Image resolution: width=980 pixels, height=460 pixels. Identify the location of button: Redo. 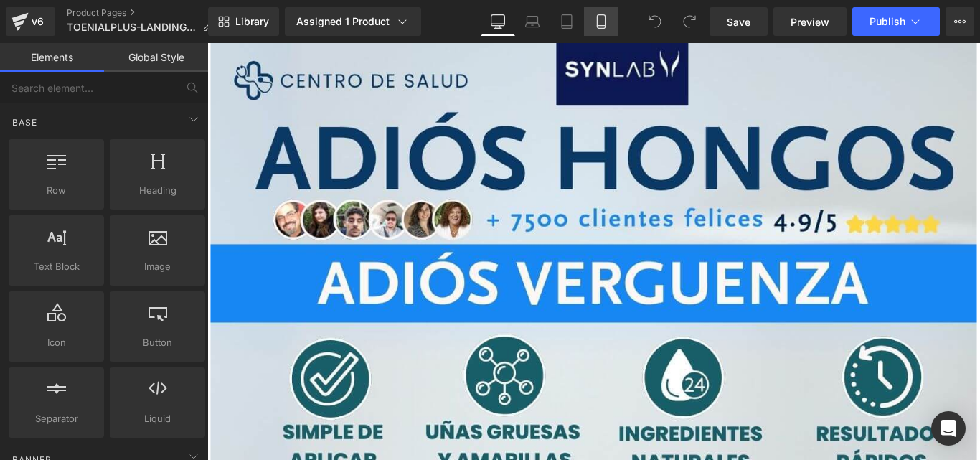
(689, 22).